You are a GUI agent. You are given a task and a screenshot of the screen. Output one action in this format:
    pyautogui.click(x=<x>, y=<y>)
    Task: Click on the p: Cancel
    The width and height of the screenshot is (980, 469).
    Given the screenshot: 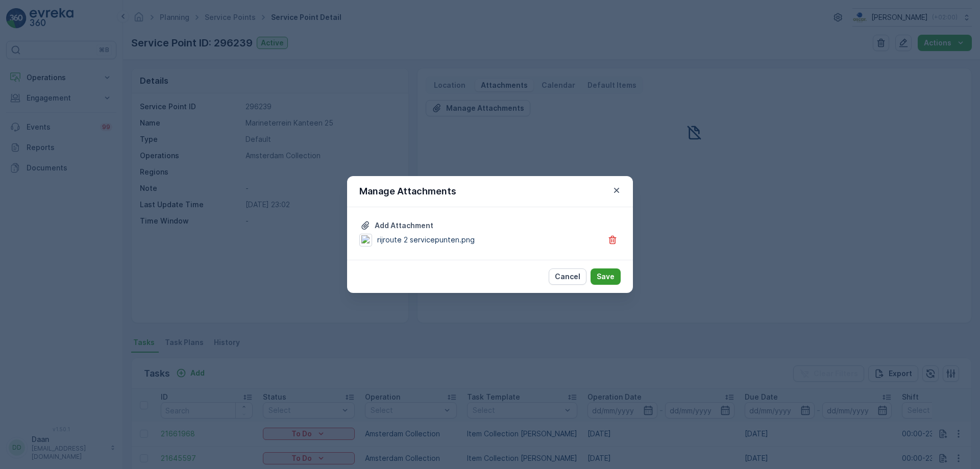 What is the action you would take?
    pyautogui.click(x=567, y=277)
    